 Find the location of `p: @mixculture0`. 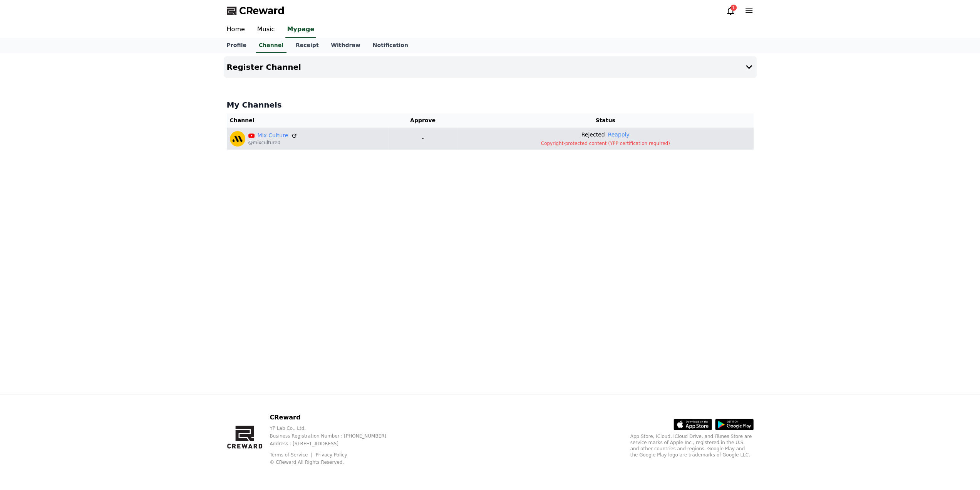

p: @mixculture0 is located at coordinates (273, 143).